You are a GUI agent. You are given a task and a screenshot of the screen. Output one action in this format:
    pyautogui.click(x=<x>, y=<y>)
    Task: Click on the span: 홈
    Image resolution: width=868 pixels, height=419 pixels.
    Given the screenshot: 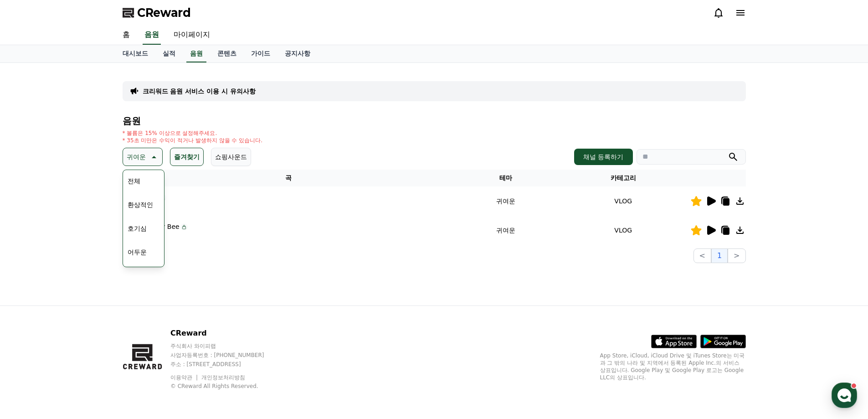 What is the action you would take?
    pyautogui.click(x=32, y=306)
    